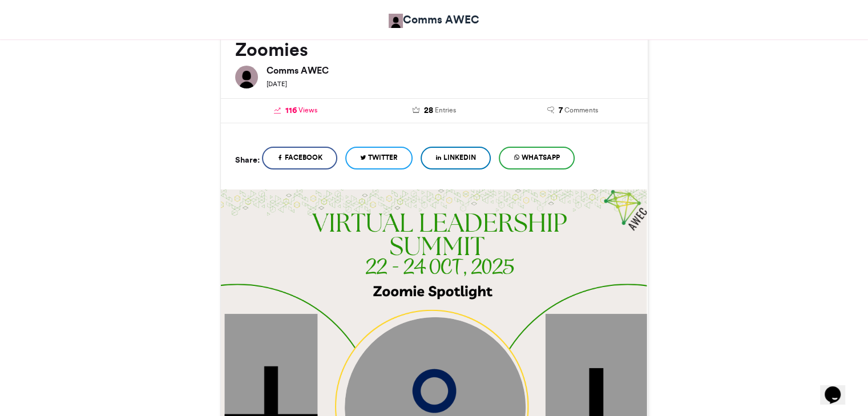  What do you see at coordinates (428, 111) in the screenshot?
I see `span: 28` at bounding box center [428, 111].